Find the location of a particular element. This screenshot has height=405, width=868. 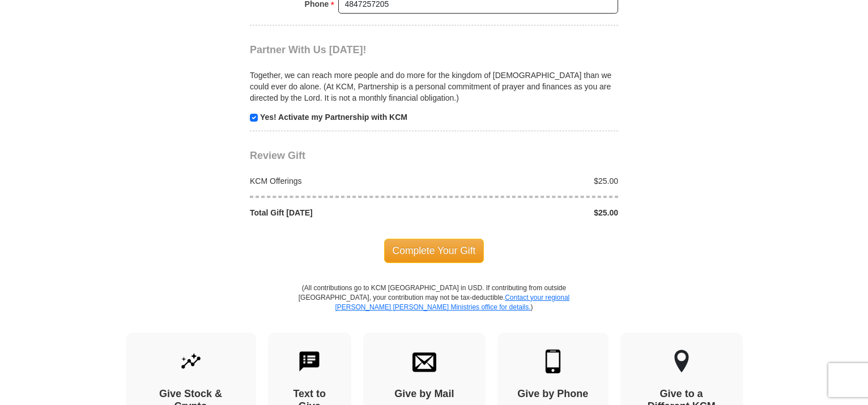

span: Complete Your Gift is located at coordinates (434, 251).